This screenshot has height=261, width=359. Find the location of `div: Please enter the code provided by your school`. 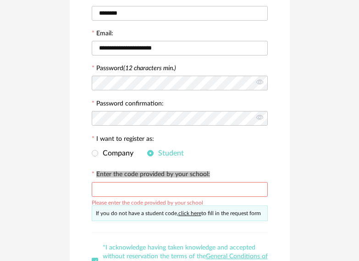

div: Please enter the code provided by your school is located at coordinates (147, 202).